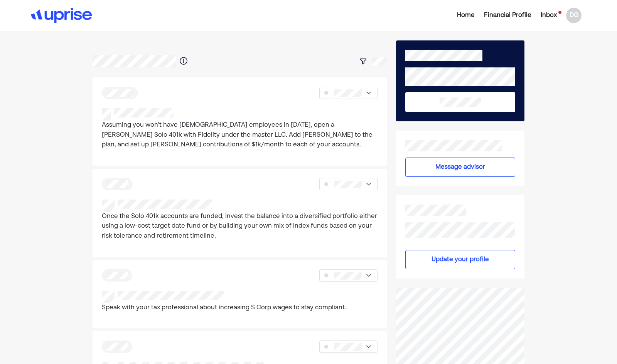 This screenshot has width=617, height=364. I want to click on div: Home, so click(466, 15).